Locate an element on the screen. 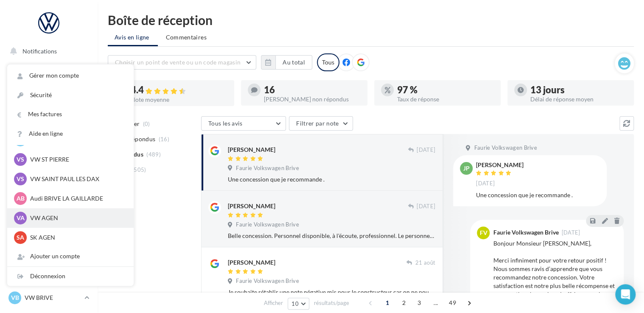  button: Notifications is located at coordinates (47, 51).